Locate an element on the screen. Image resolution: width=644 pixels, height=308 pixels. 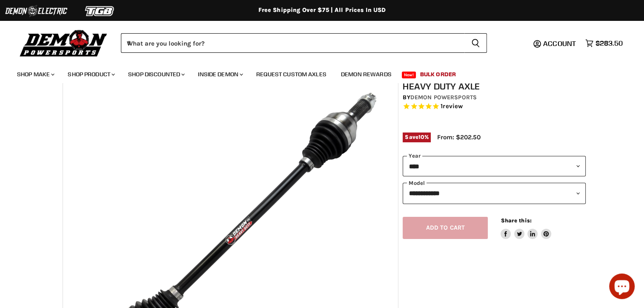
a: Demon Rewards is located at coordinates (366, 74).